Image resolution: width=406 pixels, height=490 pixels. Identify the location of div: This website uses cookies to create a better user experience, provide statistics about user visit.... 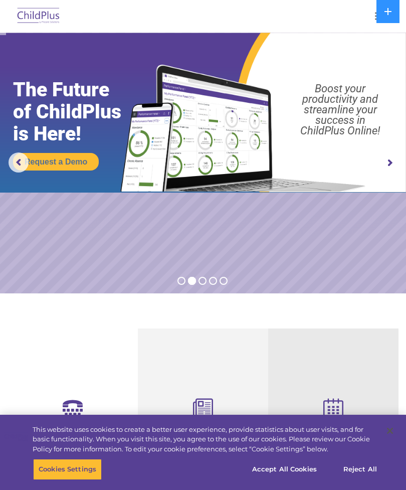
(205, 439).